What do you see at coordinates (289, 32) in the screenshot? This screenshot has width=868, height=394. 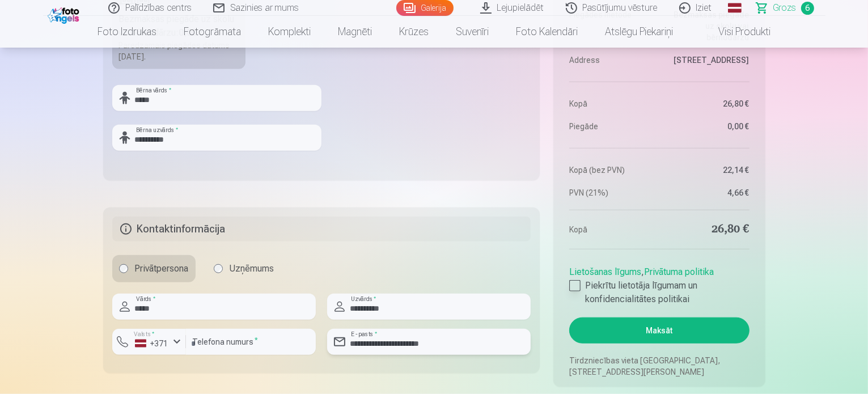 I see `a: Komplekti` at bounding box center [289, 32].